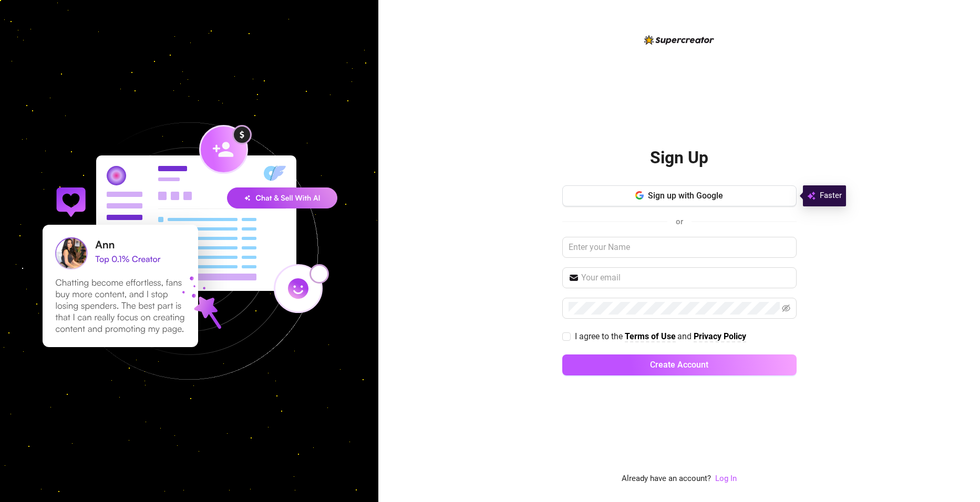 The height and width of the screenshot is (502, 980). Describe the element at coordinates (685, 278) in the screenshot. I see `input: Your email` at that location.